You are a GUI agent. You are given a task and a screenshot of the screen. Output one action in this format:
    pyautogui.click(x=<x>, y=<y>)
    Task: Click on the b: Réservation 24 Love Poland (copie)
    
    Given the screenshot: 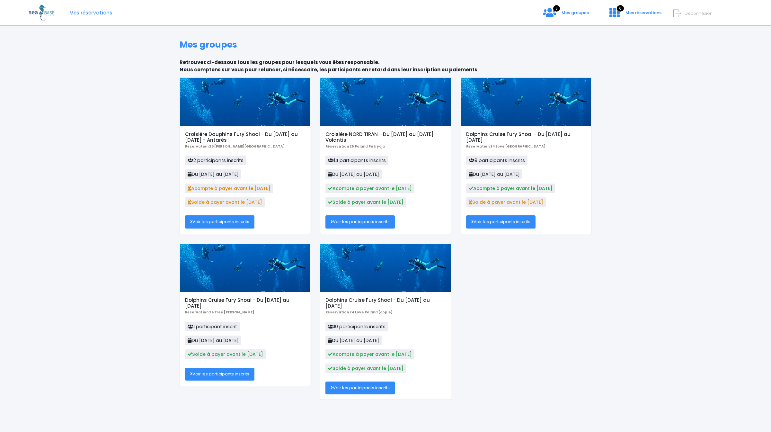 What is the action you would take?
    pyautogui.click(x=359, y=312)
    